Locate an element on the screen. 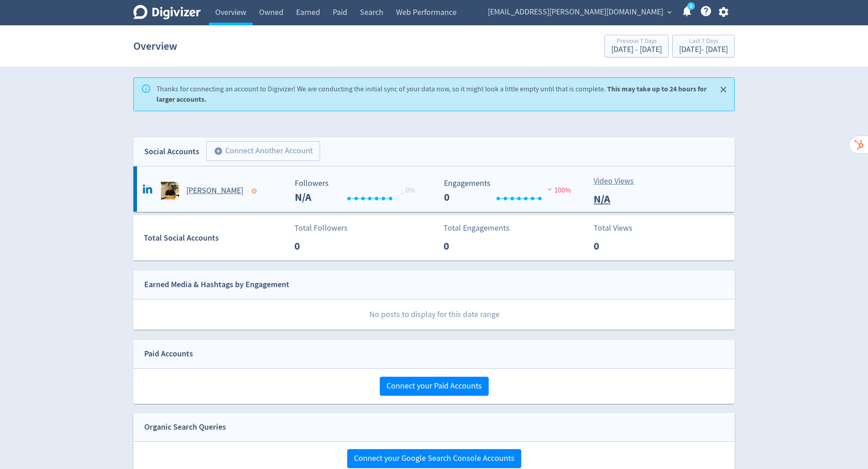  strong: This may take up to 24 hours for larger accounts. is located at coordinates (431, 94).